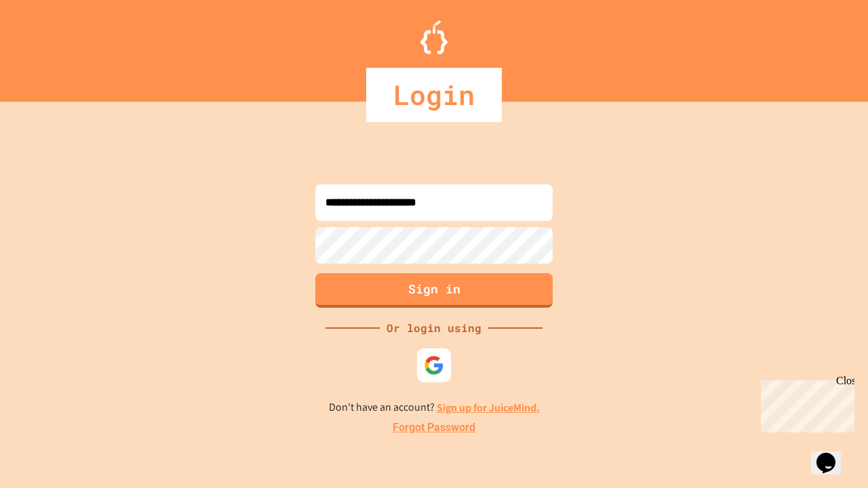  I want to click on div: Chat with us now!Close, so click(50, 45).